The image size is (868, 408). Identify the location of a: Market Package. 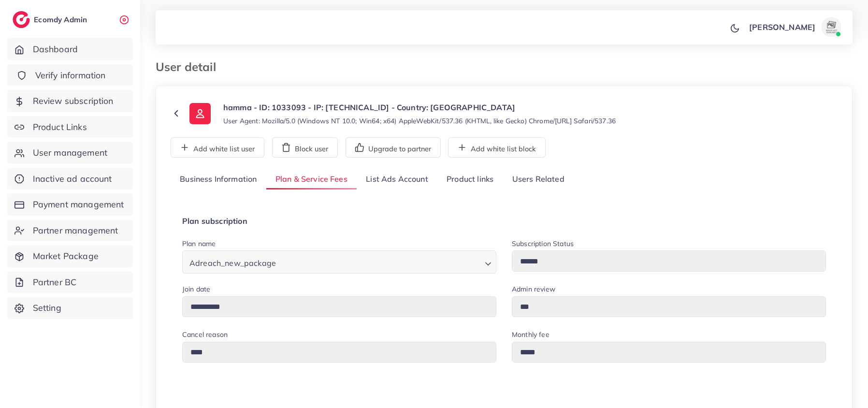
(70, 256).